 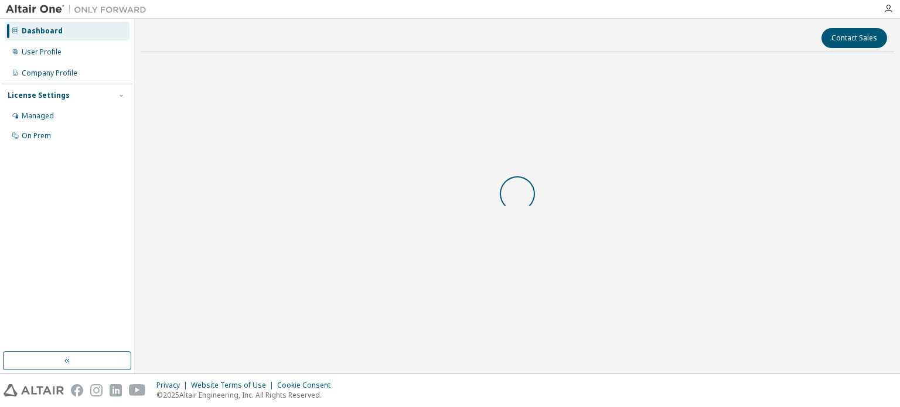 What do you see at coordinates (33, 390) in the screenshot?
I see `img: altair_logo.svg` at bounding box center [33, 390].